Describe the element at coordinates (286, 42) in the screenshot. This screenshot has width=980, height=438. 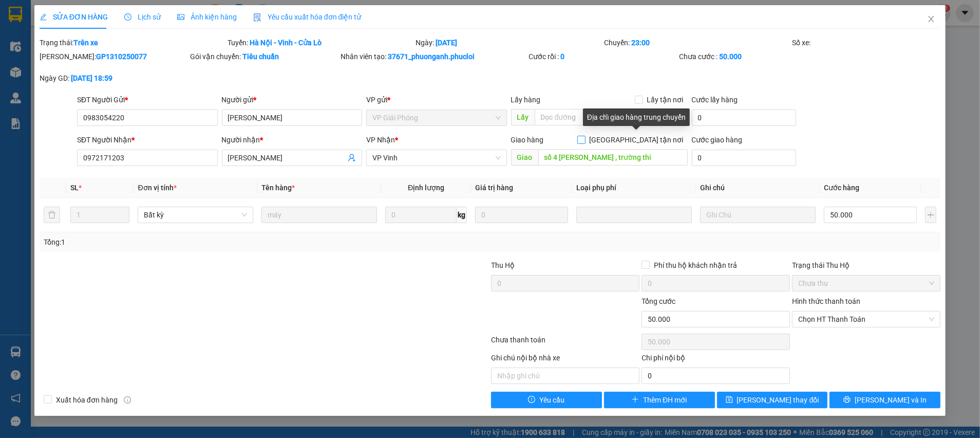
I see `b: Hà Nội - Vinh - Cửa Lò` at that location.